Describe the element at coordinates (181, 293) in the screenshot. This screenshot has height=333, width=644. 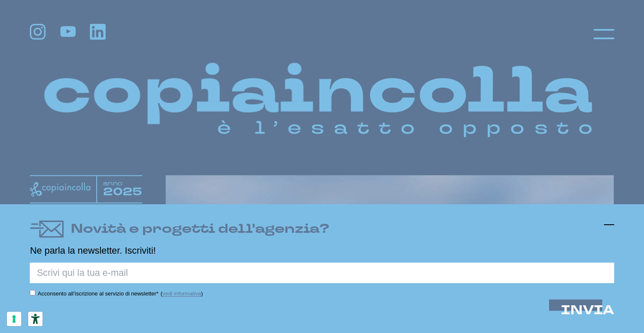
I see `a: vedi informativa` at that location.